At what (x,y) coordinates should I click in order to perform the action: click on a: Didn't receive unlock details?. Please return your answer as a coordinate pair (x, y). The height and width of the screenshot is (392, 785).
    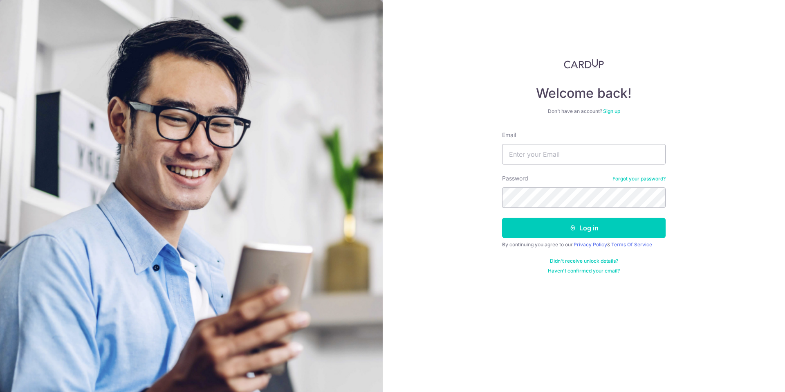
    Looking at the image, I should click on (584, 261).